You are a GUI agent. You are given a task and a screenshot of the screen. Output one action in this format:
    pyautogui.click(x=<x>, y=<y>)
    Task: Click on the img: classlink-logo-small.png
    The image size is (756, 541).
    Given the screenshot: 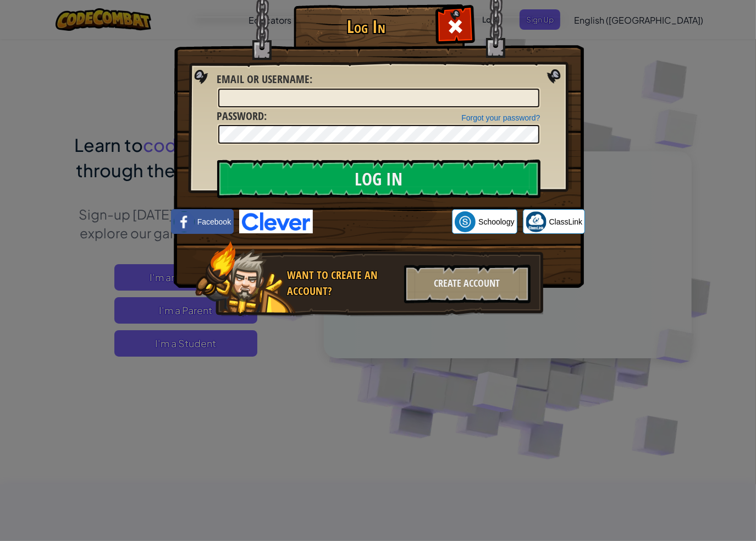 What is the action you would take?
    pyautogui.click(x=536, y=222)
    